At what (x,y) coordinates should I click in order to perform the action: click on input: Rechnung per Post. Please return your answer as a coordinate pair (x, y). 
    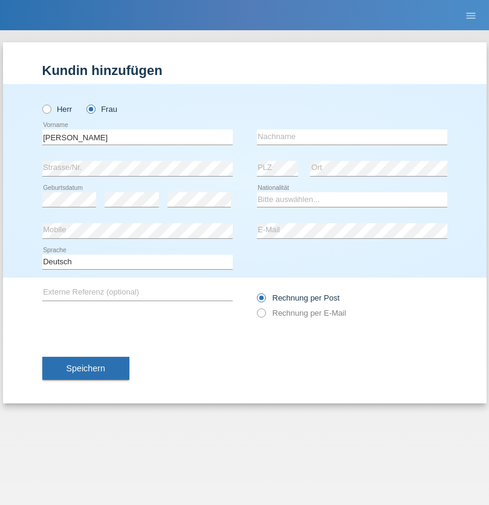
    Looking at the image, I should click on (261, 301).